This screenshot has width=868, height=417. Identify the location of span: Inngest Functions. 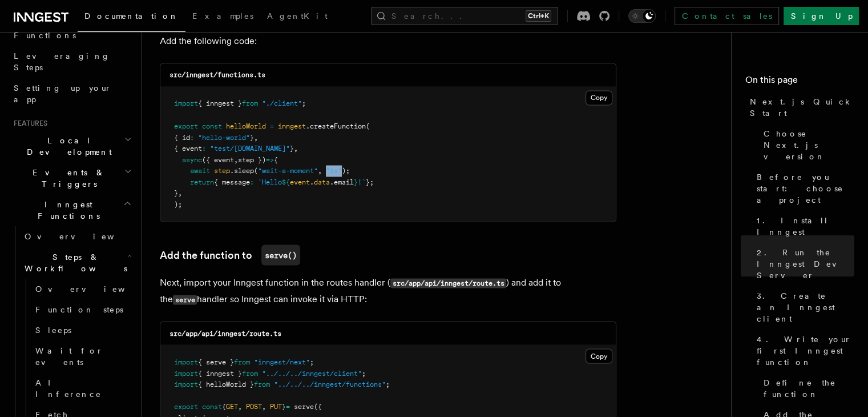
(66, 210).